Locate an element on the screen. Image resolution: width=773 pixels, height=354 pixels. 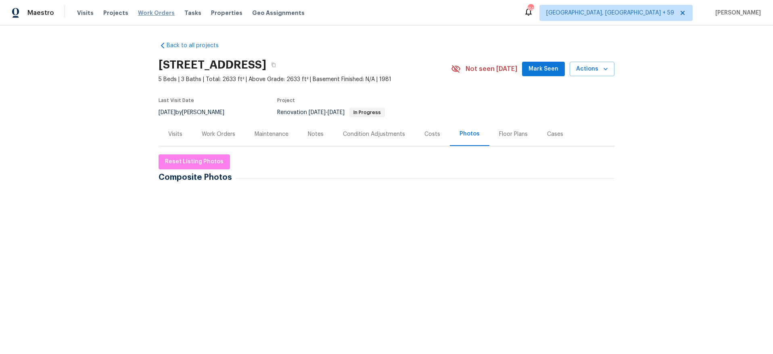
div: 840 is located at coordinates (531, 9).